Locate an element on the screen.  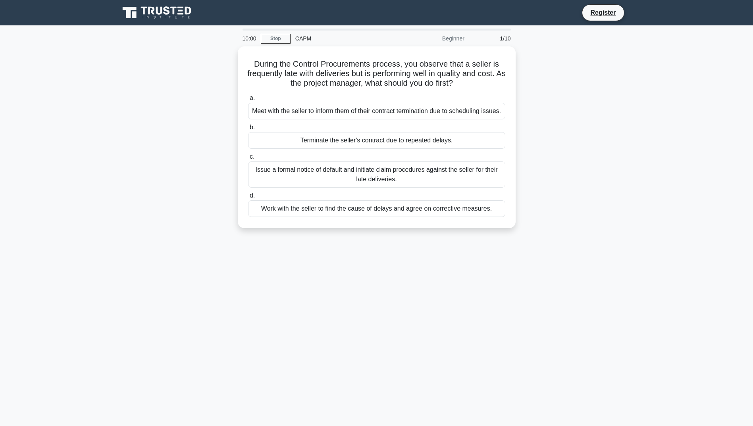
div: 10:00 is located at coordinates (249, 38).